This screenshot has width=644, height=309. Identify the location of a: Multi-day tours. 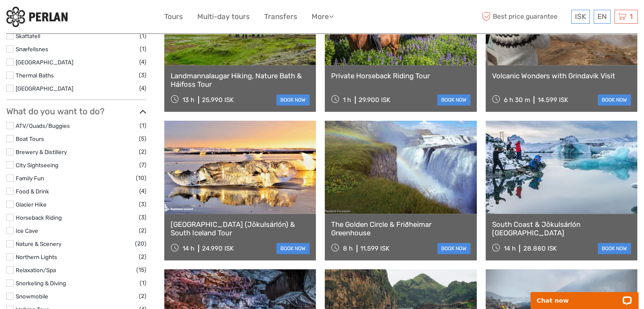
(224, 16).